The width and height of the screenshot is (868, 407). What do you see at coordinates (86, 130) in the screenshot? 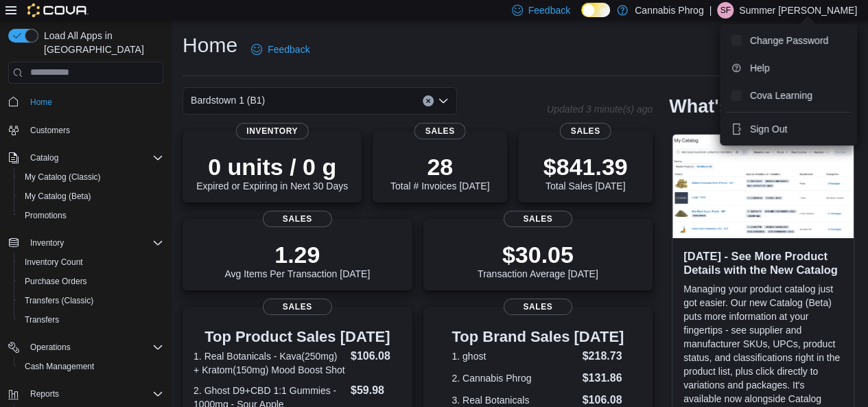
I see `button: Customers` at bounding box center [86, 130].